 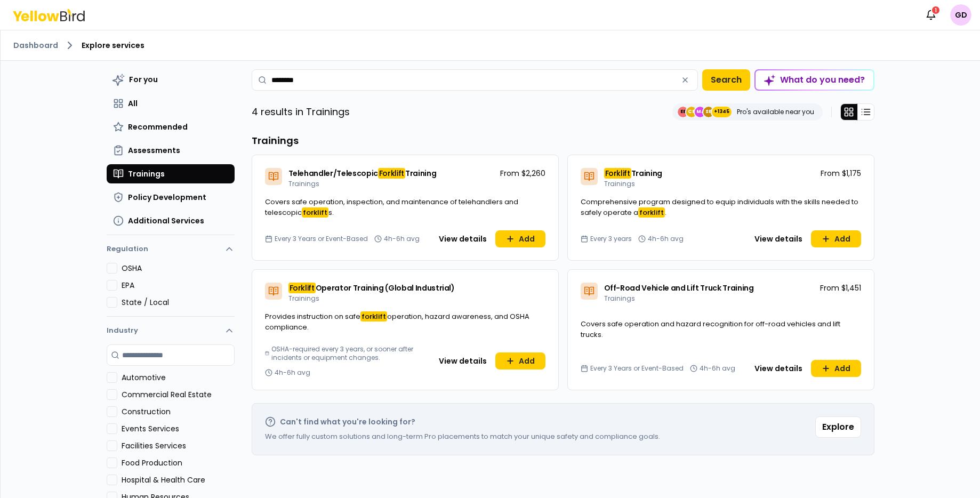 I want to click on nav: breadcrumb, so click(x=490, y=46).